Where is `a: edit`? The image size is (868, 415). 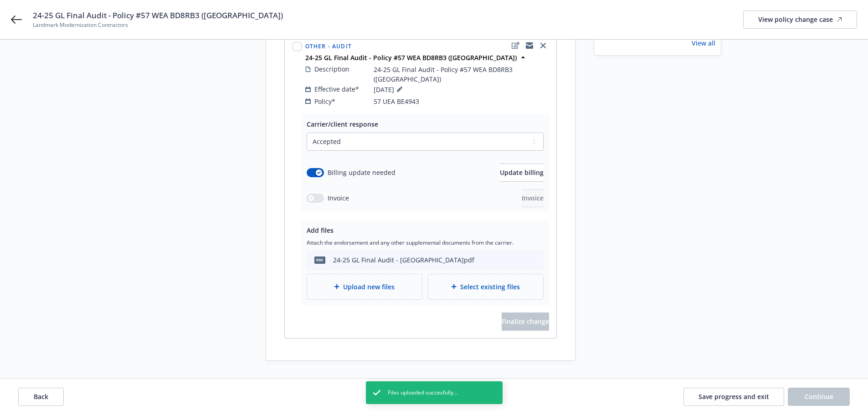
a: edit is located at coordinates (516, 45).